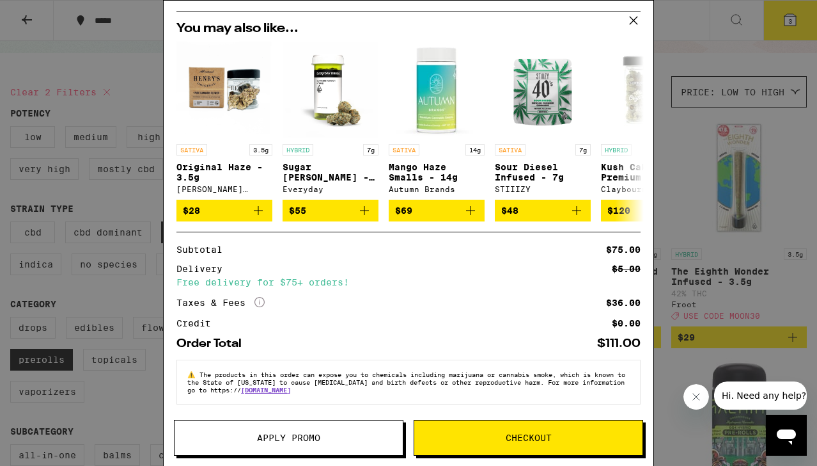  Describe the element at coordinates (649, 90) in the screenshot. I see `img: Claybourne Co. - Kush Cake Premium Smalls -14g` at that location.